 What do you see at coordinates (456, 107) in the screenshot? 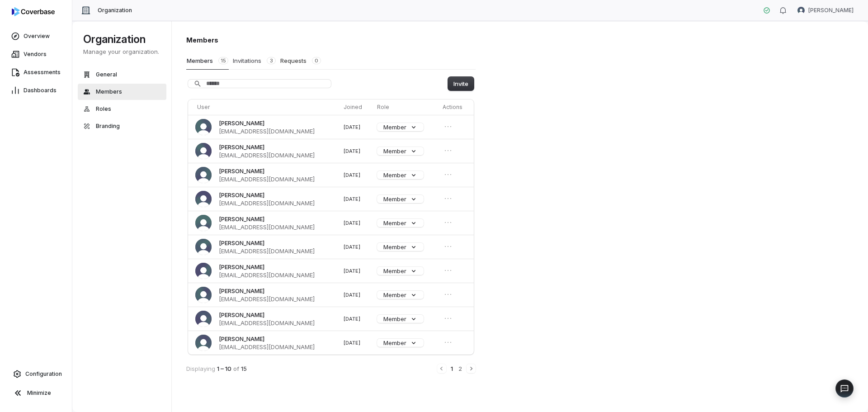
I see `th: Actions` at bounding box center [456, 107].